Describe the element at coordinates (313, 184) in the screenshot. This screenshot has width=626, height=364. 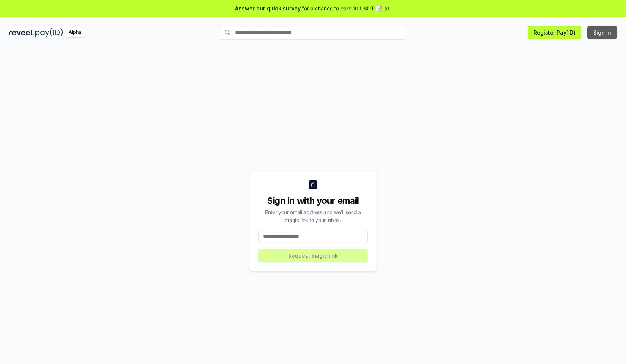
I see `img: logo_small` at that location.